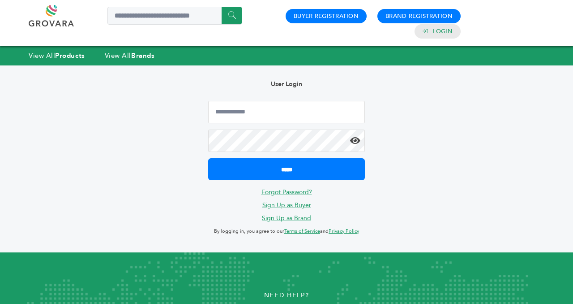 This screenshot has height=304, width=573. Describe the element at coordinates (70, 56) in the screenshot. I see `strong: Products` at that location.